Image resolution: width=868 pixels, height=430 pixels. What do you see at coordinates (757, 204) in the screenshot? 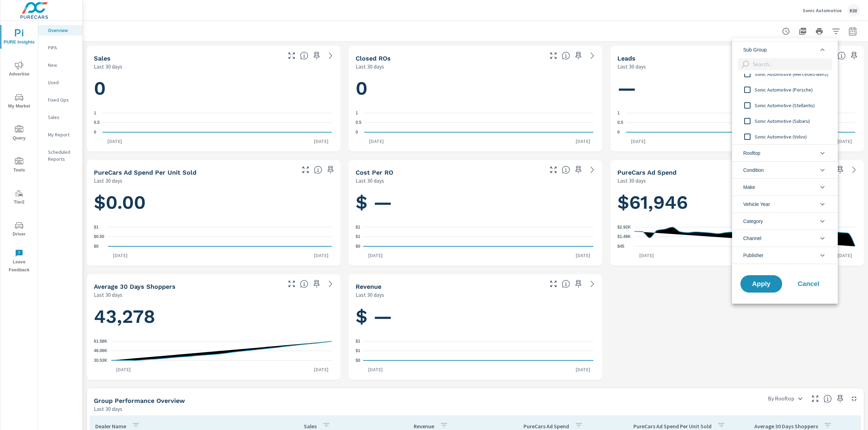
I see `span: Vehicle Year` at bounding box center [757, 204].